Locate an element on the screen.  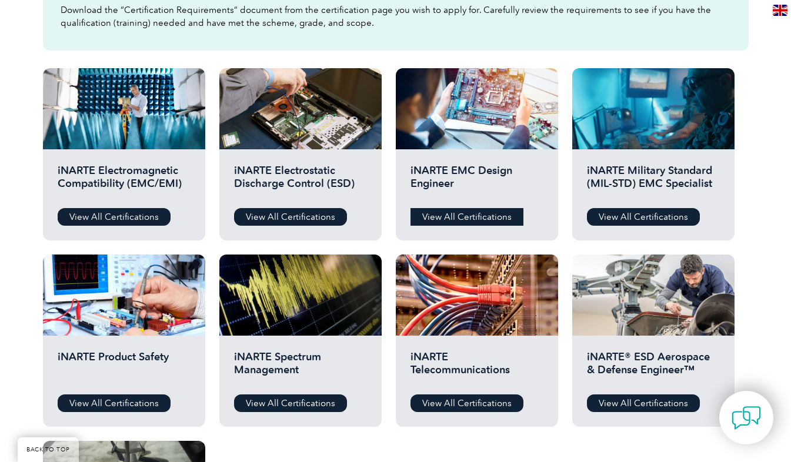
h2: iNARTE EMC Design Engineer is located at coordinates (477, 182).